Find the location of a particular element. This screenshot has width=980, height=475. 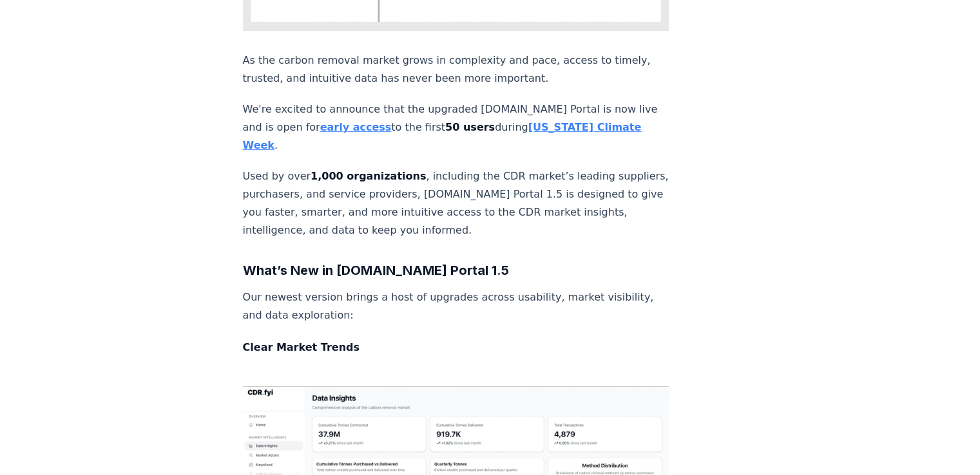

strong: 50 users is located at coordinates (469, 127).